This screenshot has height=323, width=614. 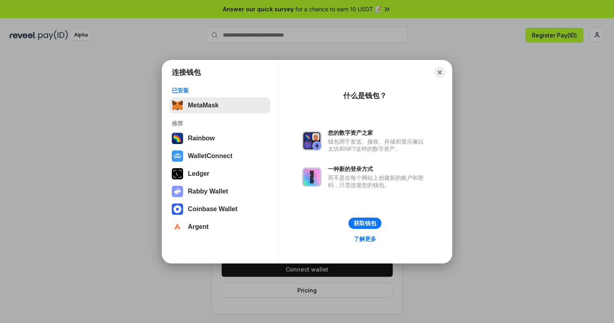 What do you see at coordinates (198, 174) in the screenshot?
I see `div: Ledger` at bounding box center [198, 174].